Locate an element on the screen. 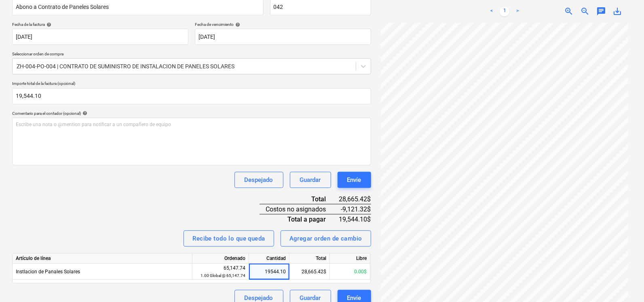  span: Instlacion de Panales Solares is located at coordinates (48, 272).